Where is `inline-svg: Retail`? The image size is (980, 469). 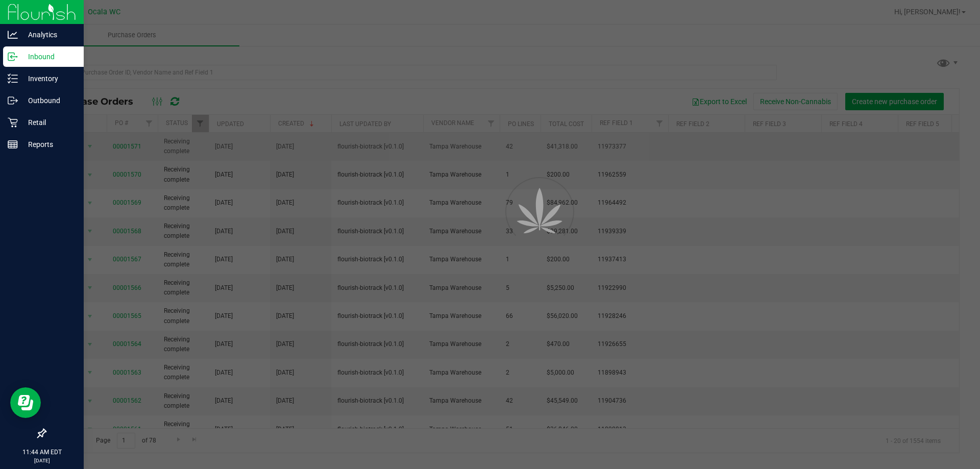
inline-svg: Retail is located at coordinates (13, 122).